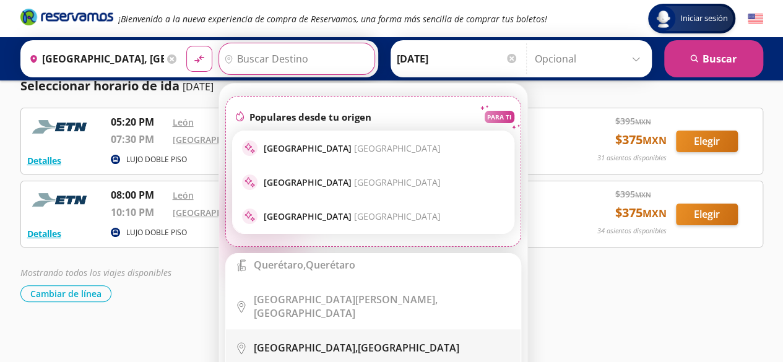 The image size is (783, 362). Describe the element at coordinates (280, 265) in the screenshot. I see `b: Querétaro,` at that location.